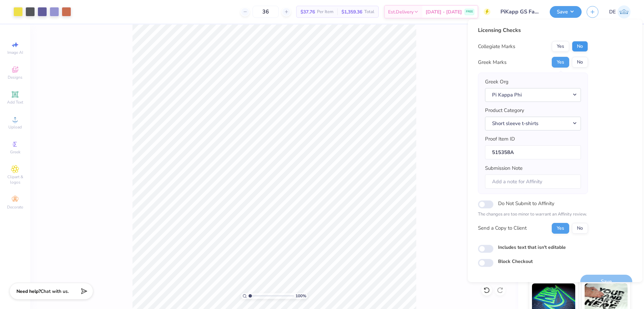 The height and width of the screenshot is (309, 644). What do you see at coordinates (492, 62) in the screenshot?
I see `div: Greek Marks` at bounding box center [492, 62].